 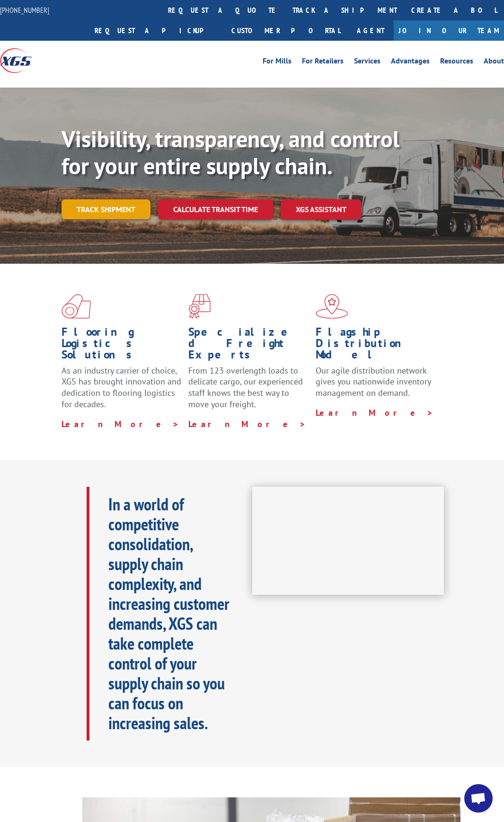 I want to click on a: For Mills, so click(x=277, y=62).